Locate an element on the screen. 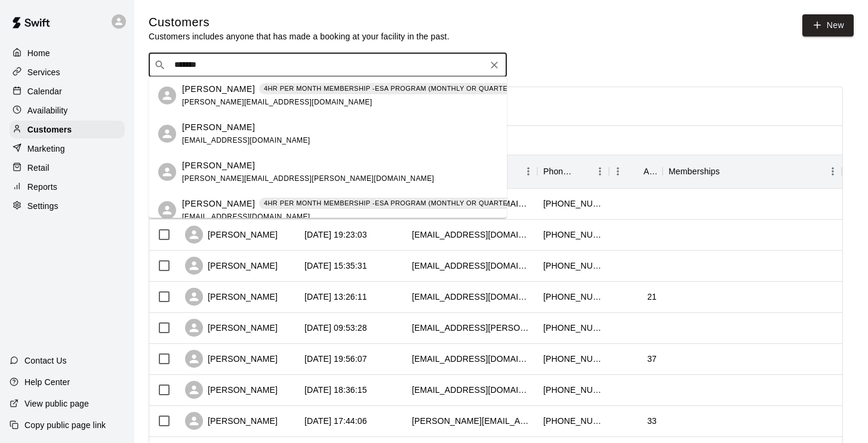  a: Availability is located at coordinates (67, 111).